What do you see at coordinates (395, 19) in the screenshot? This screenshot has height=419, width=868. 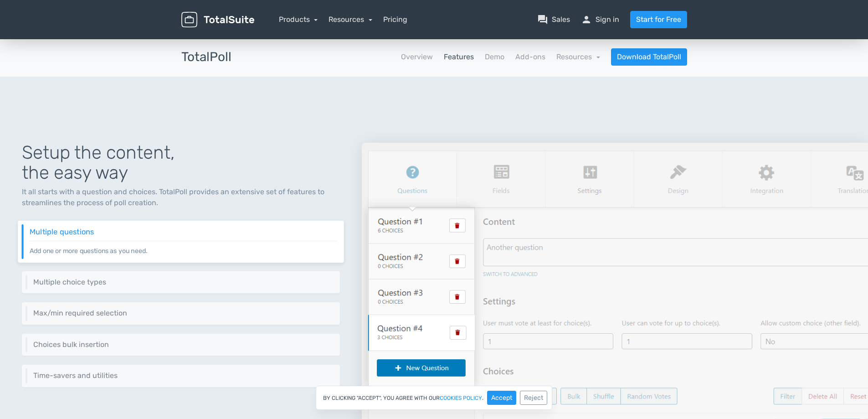 I see `a: Pricing` at bounding box center [395, 19].